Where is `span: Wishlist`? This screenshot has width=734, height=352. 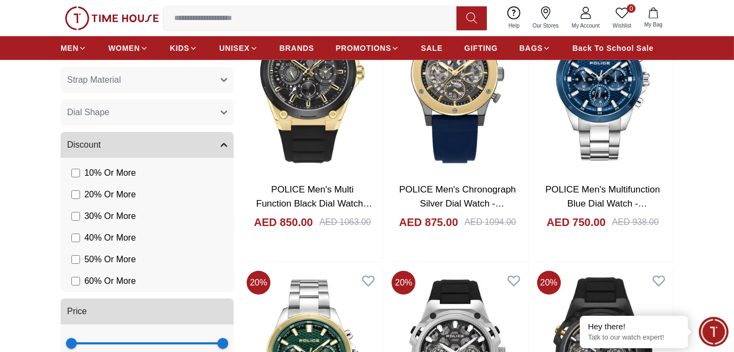 span: Wishlist is located at coordinates (622, 25).